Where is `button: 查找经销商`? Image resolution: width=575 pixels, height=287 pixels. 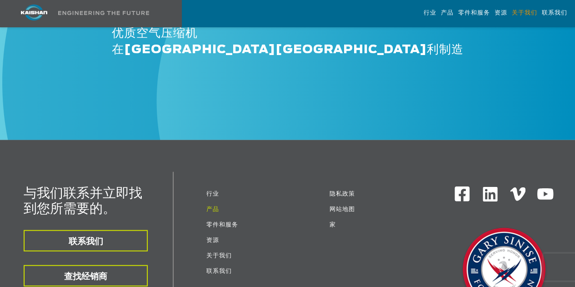
button: 查找经销商 is located at coordinates (85, 275).